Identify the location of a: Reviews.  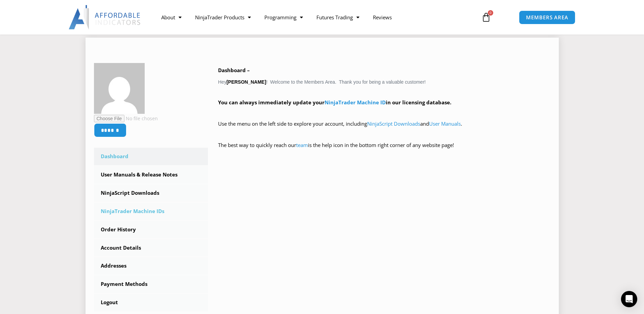
(383, 17).